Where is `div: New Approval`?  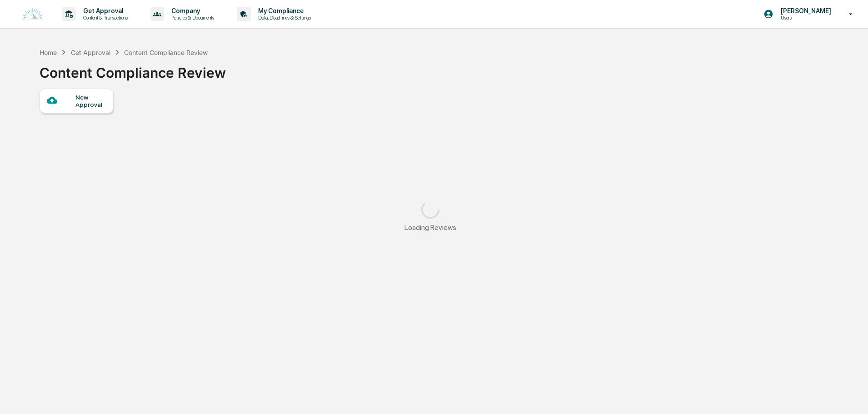
div: New Approval is located at coordinates (91, 101).